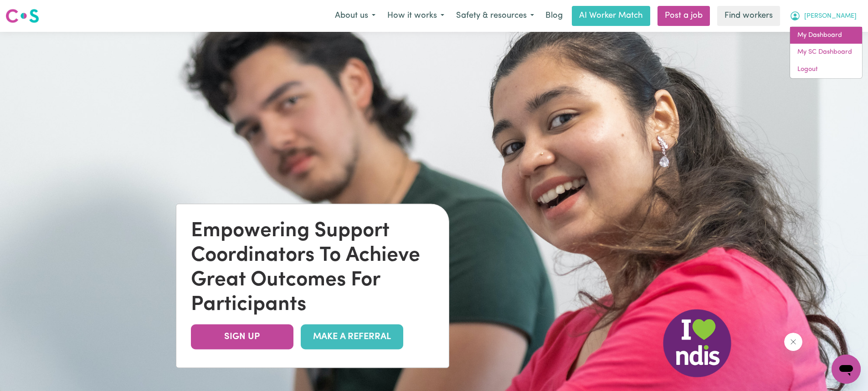 Image resolution: width=868 pixels, height=391 pixels. I want to click on a: Blog, so click(554, 16).